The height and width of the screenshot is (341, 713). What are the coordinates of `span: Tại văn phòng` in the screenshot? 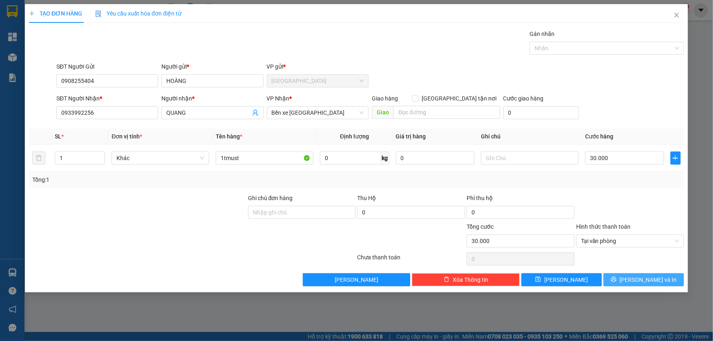 It's located at (630, 241).